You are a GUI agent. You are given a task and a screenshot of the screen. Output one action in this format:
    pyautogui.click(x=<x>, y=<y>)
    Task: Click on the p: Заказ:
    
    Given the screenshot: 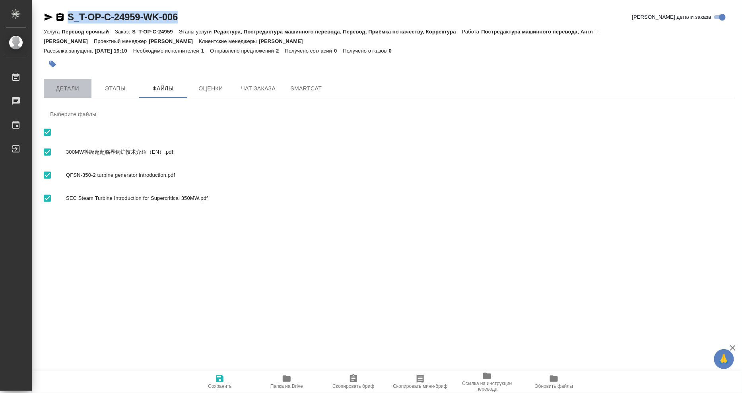 What is the action you would take?
    pyautogui.click(x=123, y=31)
    